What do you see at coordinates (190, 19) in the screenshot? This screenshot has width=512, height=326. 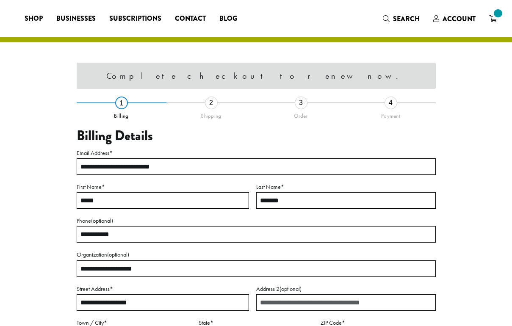 I see `a: Contact` at bounding box center [190, 19].